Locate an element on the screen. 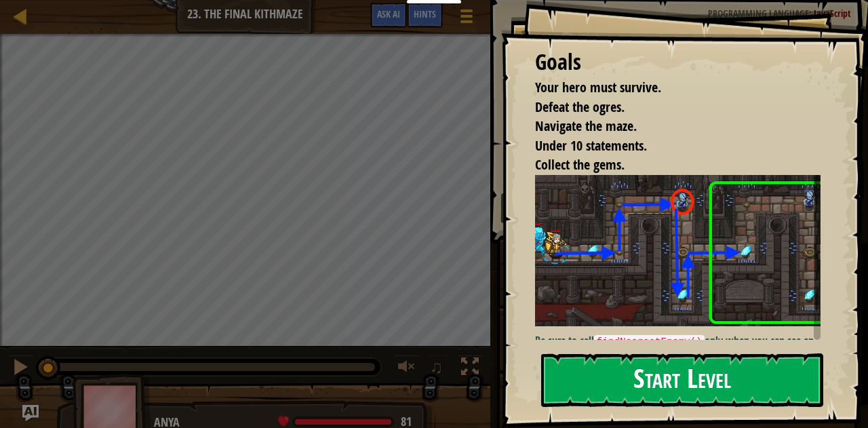 The height and width of the screenshot is (428, 868). div: Goals is located at coordinates (678, 63).